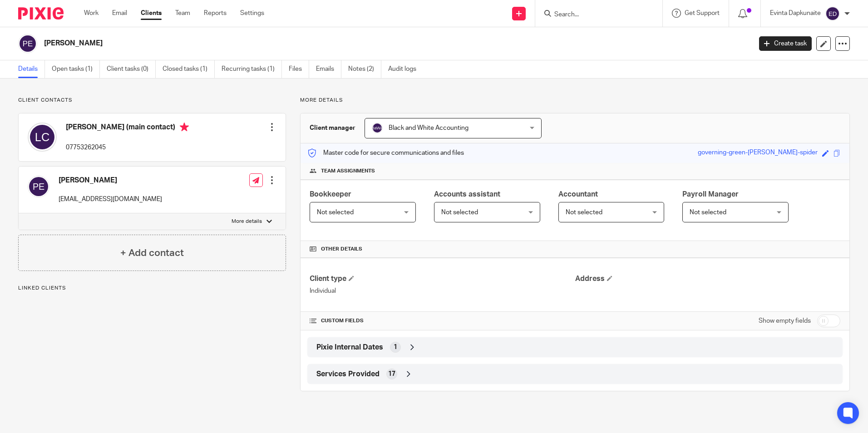  Describe the element at coordinates (152, 288) in the screenshot. I see `p: Linked clients` at that location.